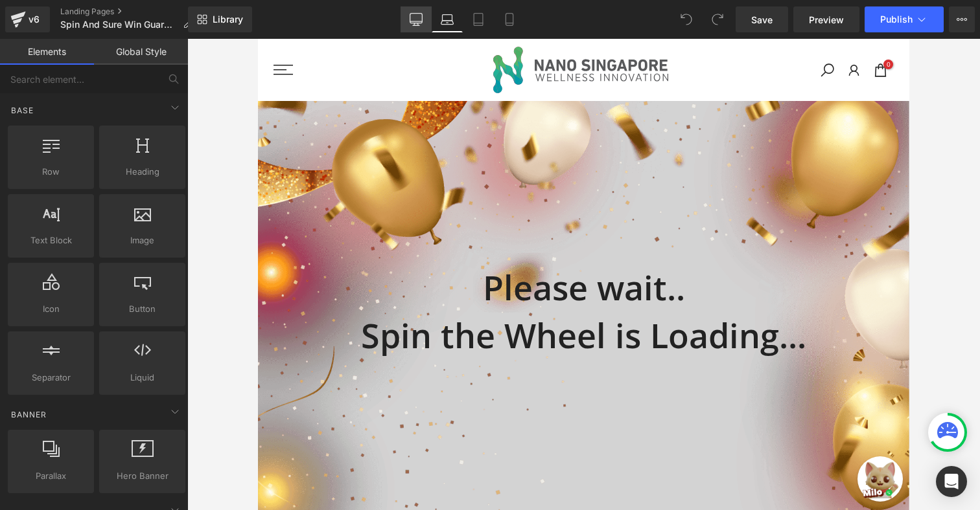  What do you see at coordinates (227, 20) in the screenshot?
I see `span: Library` at bounding box center [227, 20].